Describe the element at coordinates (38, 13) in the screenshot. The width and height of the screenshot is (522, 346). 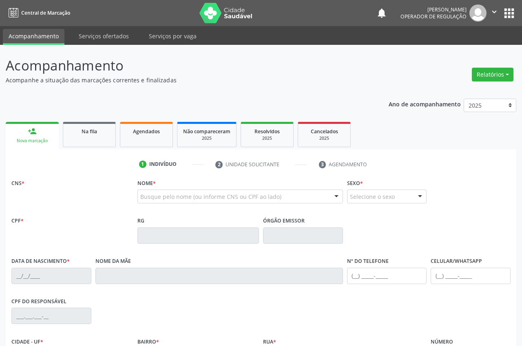
I see `a: Central de Marcação` at that location.